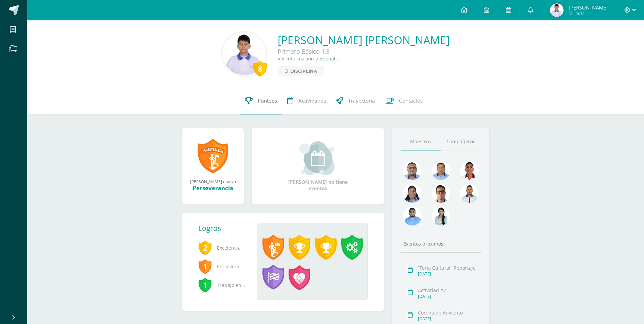 Image resolution: width=644 pixels, height=324 pixels. What do you see at coordinates (469, 171) in the screenshot?
I see `img: 89a3ce4a01dc90e46980c51de3177516.png` at bounding box center [469, 171].